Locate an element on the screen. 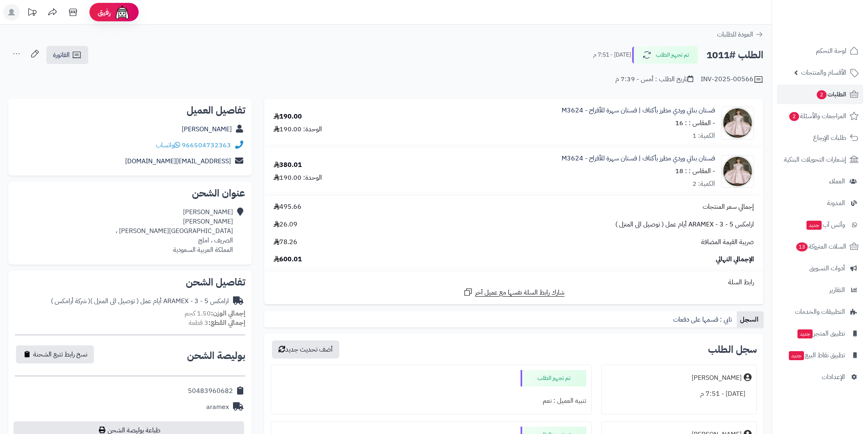 Image resolution: width=868 pixels, height=434 pixels. a: العودة للطلبات is located at coordinates (740, 35).